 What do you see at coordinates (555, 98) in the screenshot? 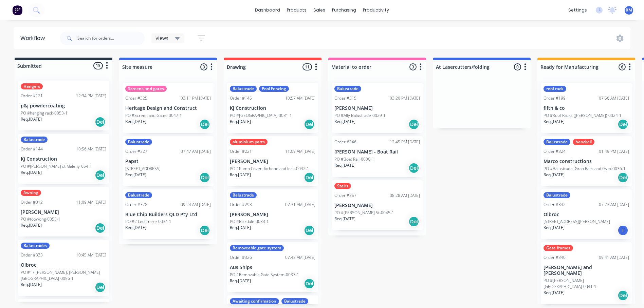
I see `div: Order #199` at bounding box center [555, 98].